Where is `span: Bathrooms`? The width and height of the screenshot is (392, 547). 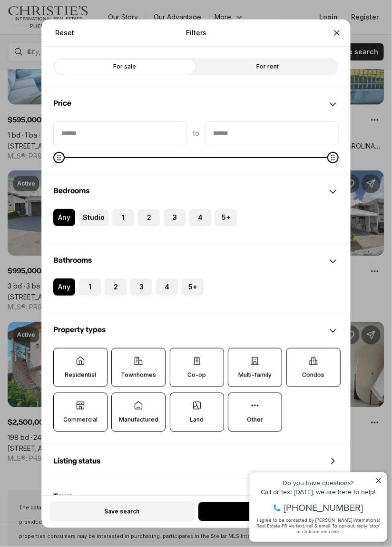 span: Bathrooms is located at coordinates (72, 261).